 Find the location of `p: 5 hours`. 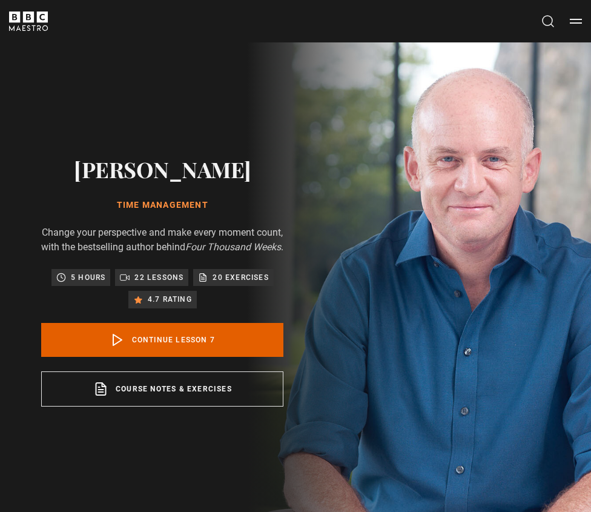

p: 5 hours is located at coordinates (88, 277).